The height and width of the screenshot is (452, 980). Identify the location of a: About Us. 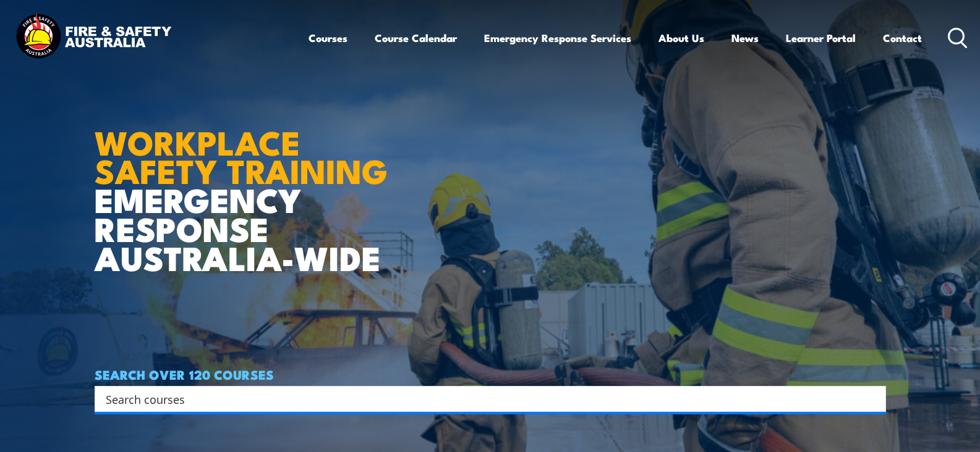
(682, 38).